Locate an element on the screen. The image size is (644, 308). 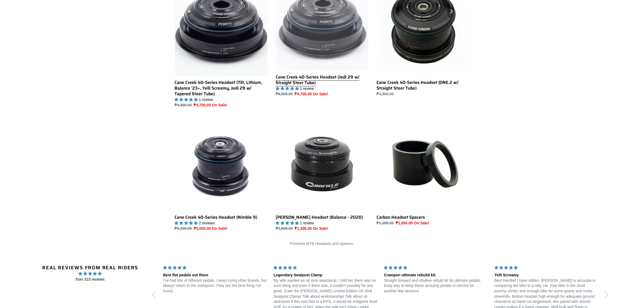
div: Best flat pedals out there is located at coordinates (215, 275).